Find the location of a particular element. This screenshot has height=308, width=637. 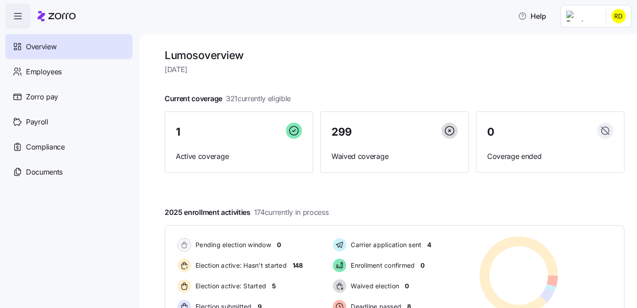

h1: Lumos overview is located at coordinates (394, 55).